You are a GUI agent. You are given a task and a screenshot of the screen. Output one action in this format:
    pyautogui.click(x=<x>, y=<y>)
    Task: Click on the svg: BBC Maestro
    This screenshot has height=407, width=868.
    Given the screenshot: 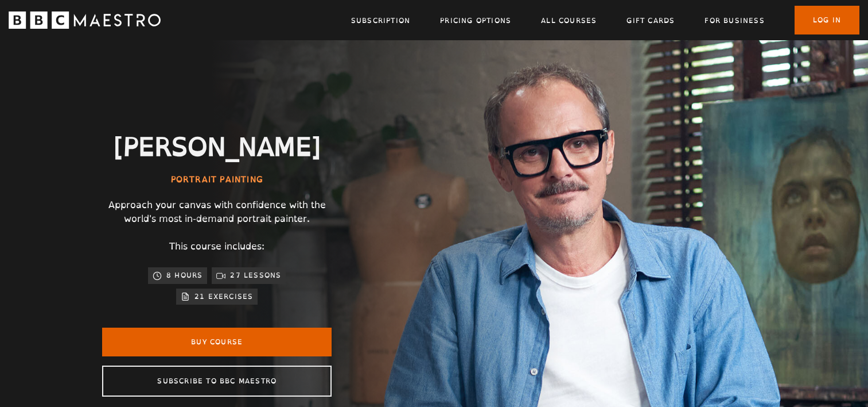 What is the action you would take?
    pyautogui.click(x=84, y=20)
    